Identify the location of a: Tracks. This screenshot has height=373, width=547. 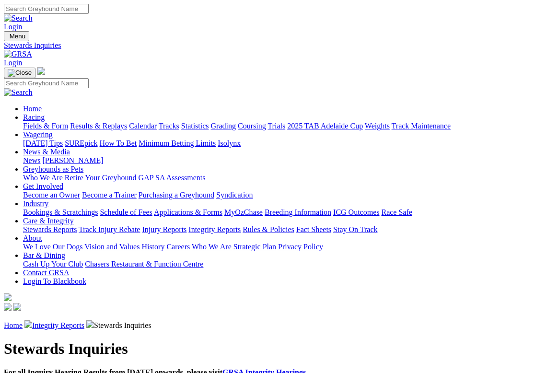
(169, 126).